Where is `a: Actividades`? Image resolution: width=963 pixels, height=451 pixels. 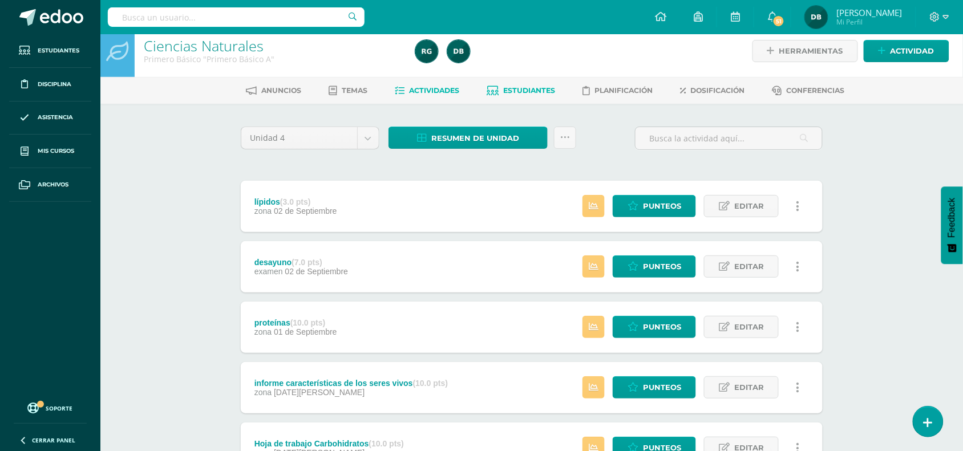 a: Actividades is located at coordinates (427, 91).